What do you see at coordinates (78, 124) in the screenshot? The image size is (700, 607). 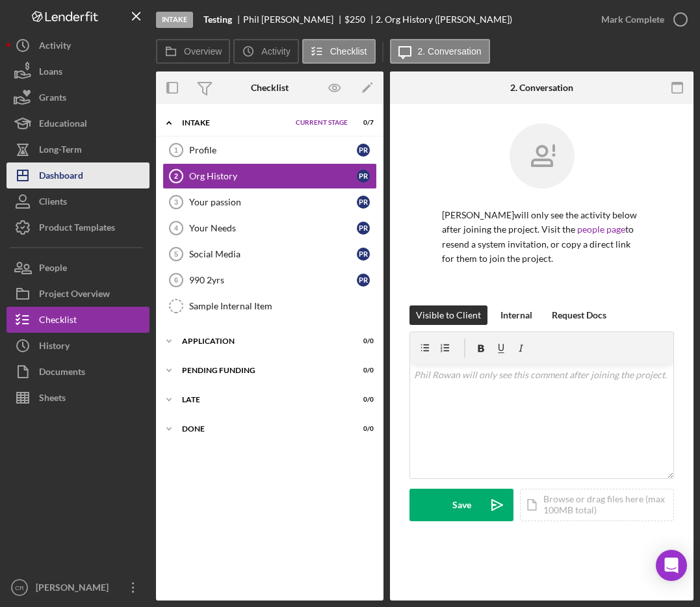 I see `button: Educational` at bounding box center [78, 124].